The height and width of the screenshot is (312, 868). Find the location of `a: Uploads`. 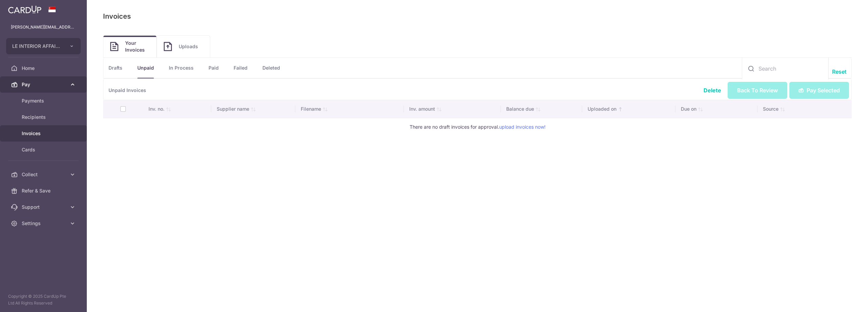

a: Uploads is located at coordinates (184, 47).